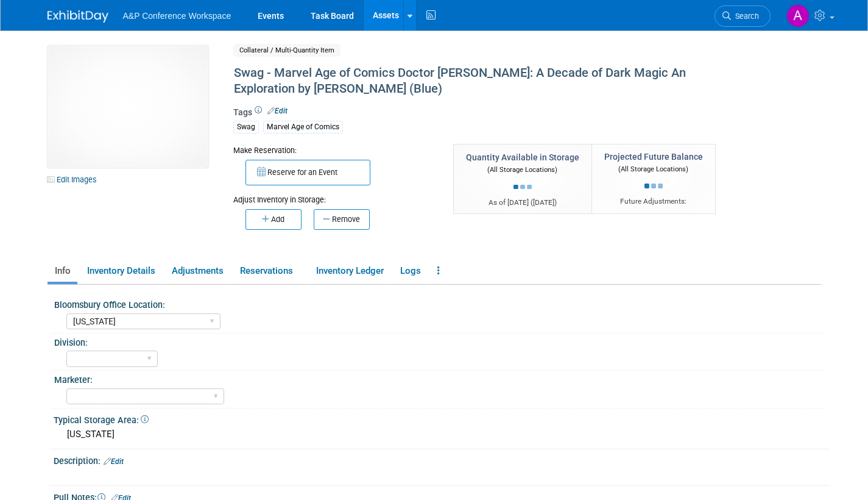 The width and height of the screenshot is (868, 500). I want to click on div: Adjust Inventory in Storage:, so click(334, 196).